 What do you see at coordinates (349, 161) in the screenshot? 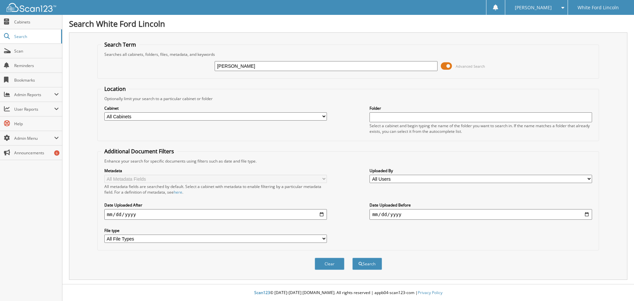
I see `div: Enhance your search for specific documents using filters such as date and file type.` at bounding box center [349, 161].